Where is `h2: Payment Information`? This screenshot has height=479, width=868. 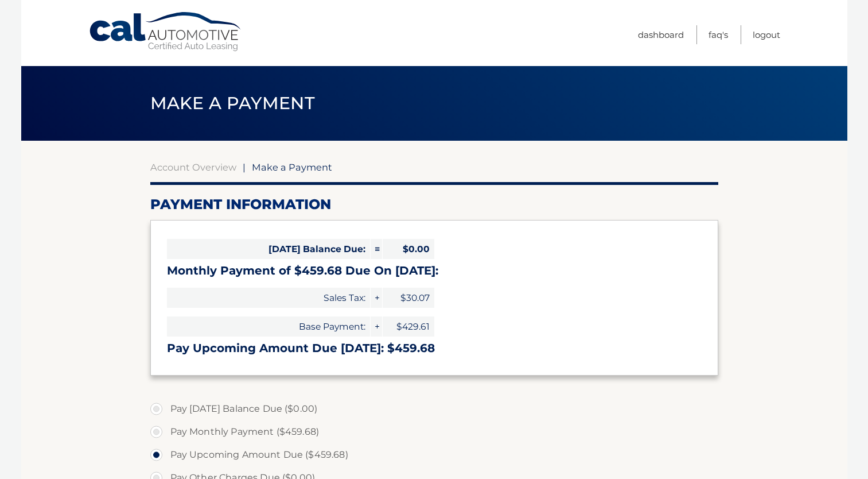 h2: Payment Information is located at coordinates (434, 204).